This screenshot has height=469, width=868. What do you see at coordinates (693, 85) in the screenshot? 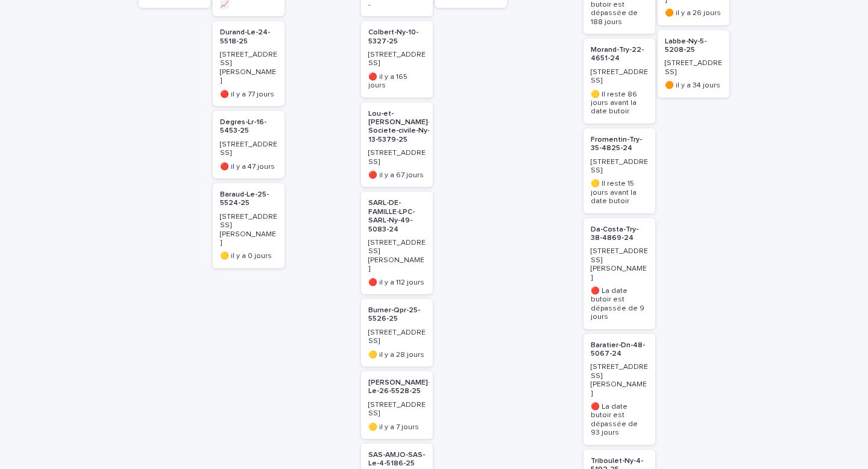
I see `p: 🟠 il y a 34 jours` at bounding box center [693, 85].